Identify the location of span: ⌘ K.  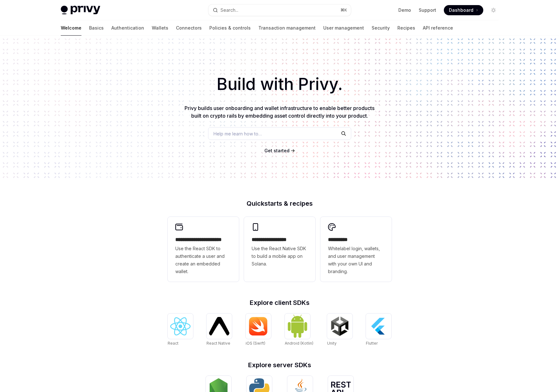
(343, 10).